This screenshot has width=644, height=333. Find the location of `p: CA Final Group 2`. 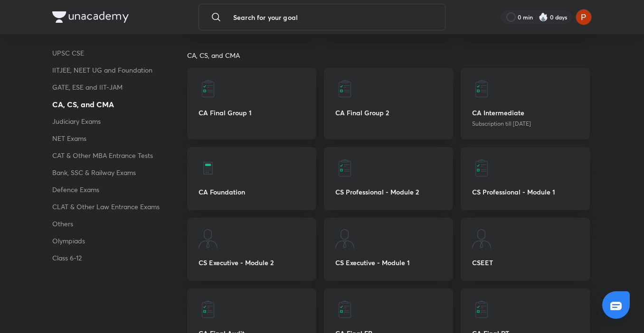

p: CA Final Group 2 is located at coordinates (388, 113).